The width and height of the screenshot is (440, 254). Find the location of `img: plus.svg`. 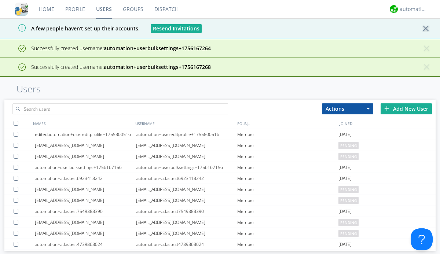

img: plus.svg is located at coordinates (387, 109).